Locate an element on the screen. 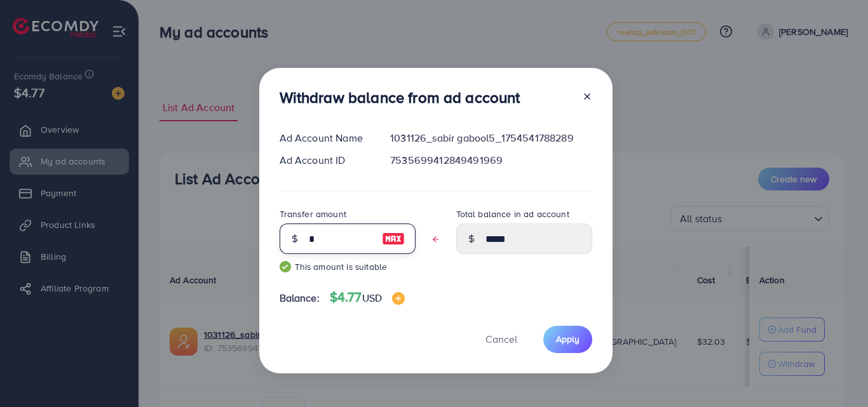 This screenshot has width=868, height=407. label: Total balance in ad account is located at coordinates (513, 214).